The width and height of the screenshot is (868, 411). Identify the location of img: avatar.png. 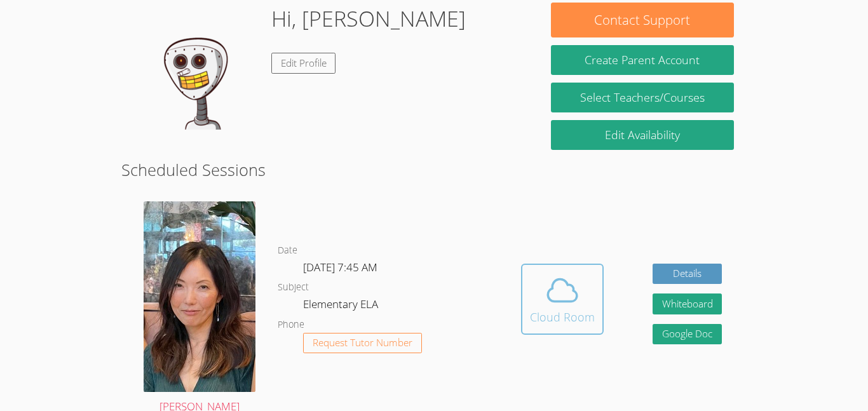
(199, 297).